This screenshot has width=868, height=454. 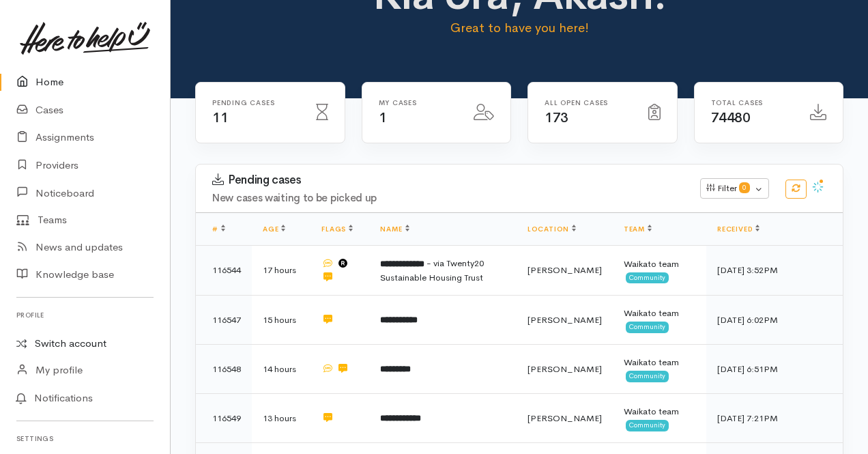 I want to click on td: 116547, so click(x=224, y=320).